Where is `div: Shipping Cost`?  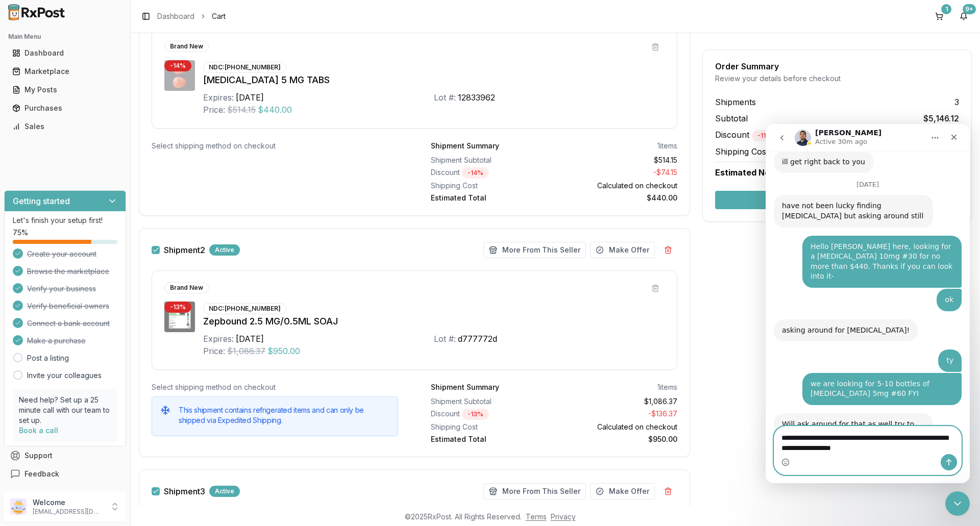 div: Shipping Cost is located at coordinates (490, 427).